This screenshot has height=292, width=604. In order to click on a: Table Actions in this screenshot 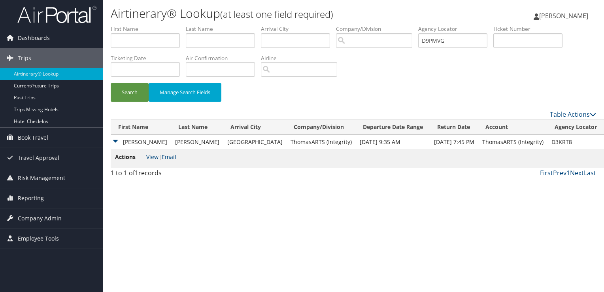, I will do `click(572, 114)`.